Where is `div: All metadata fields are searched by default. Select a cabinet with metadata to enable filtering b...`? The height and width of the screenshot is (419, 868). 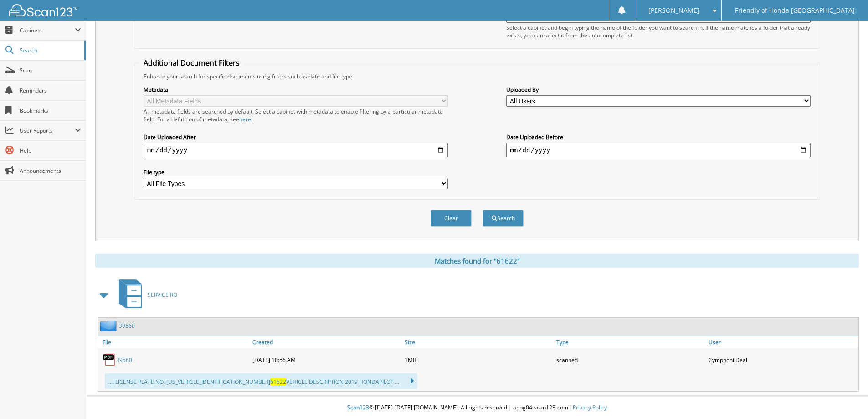
div: All metadata fields are searched by default. Select a cabinet with metadata to enable filtering b... is located at coordinates (296, 115).